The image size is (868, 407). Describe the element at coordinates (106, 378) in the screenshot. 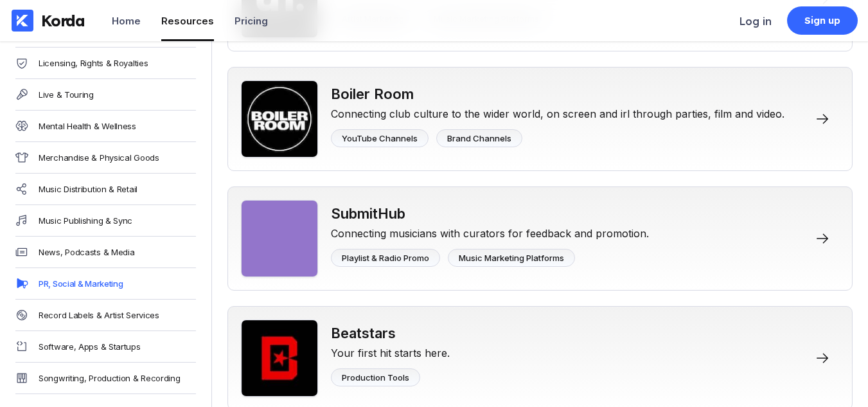

I see `a: Songwriting, Production & Recording` at that location.